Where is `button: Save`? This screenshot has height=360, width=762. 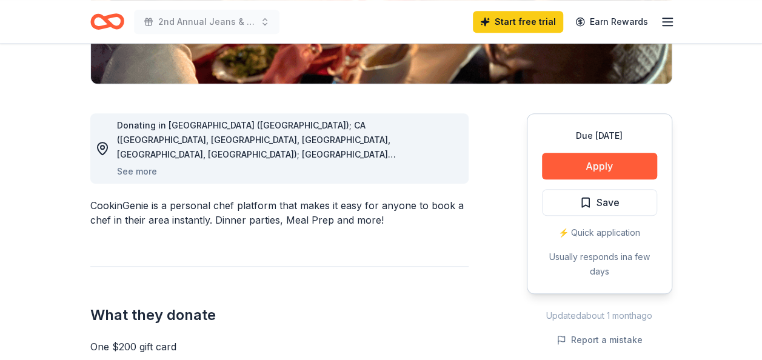
button: Save is located at coordinates (600, 203).